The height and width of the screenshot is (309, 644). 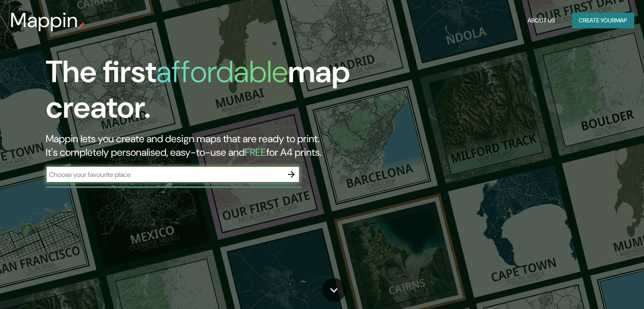 I want to click on h2: Mappin lets you create and design maps that are ready to print. It's completely personalised, eas..., so click(x=207, y=146).